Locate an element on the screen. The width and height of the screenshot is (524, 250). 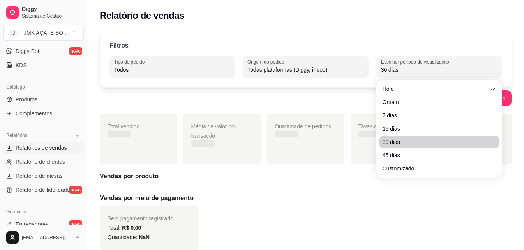
h2: Relatório de vendas is located at coordinates (142, 16).